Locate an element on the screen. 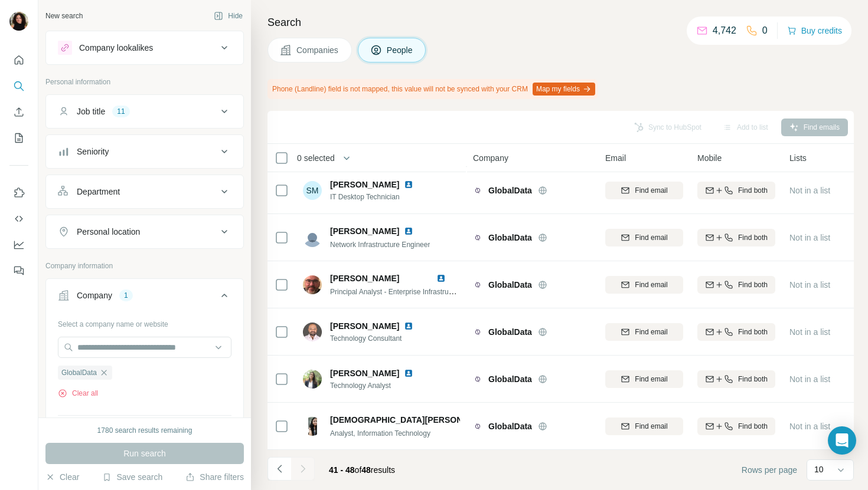 The image size is (868, 490). div: Company is located at coordinates (94, 296).